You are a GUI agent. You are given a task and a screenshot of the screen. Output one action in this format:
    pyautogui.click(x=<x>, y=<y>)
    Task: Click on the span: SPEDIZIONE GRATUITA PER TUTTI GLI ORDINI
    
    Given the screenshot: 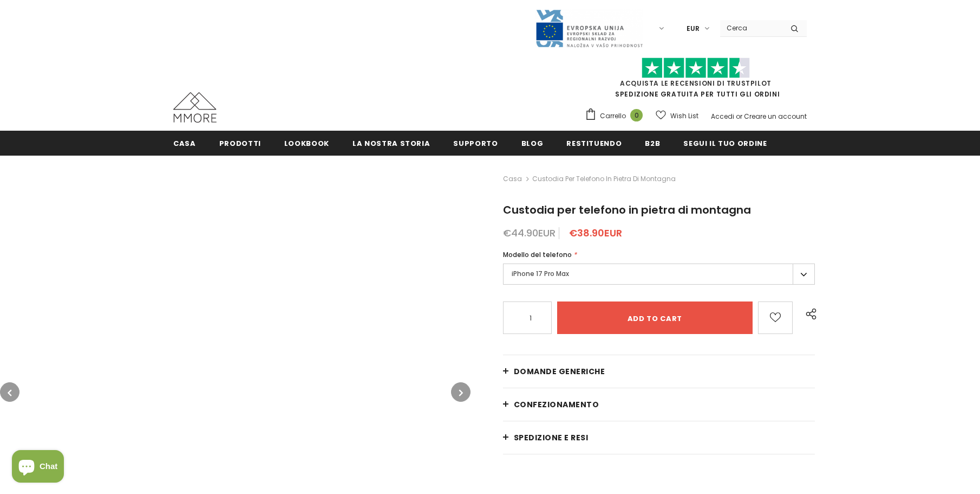 What is the action you would take?
    pyautogui.click(x=696, y=80)
    